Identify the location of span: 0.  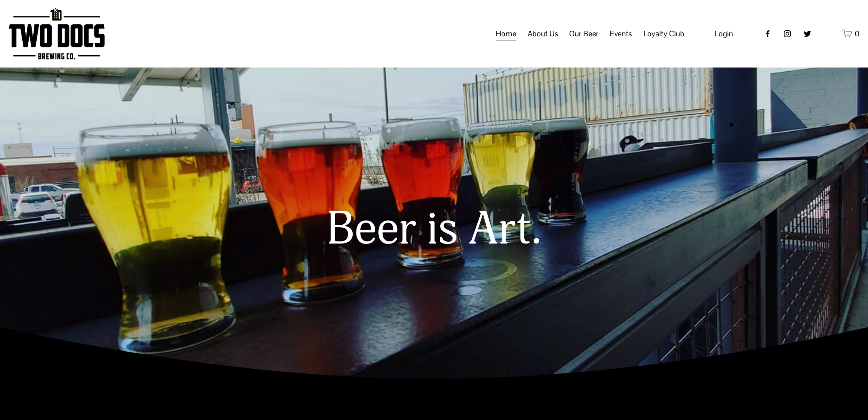
(857, 33).